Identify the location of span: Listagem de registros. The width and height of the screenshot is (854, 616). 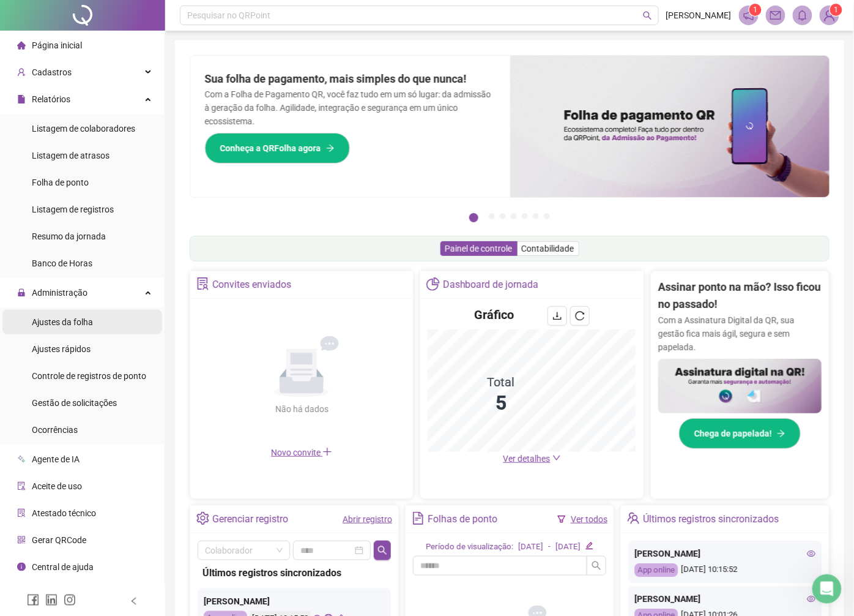
(73, 209).